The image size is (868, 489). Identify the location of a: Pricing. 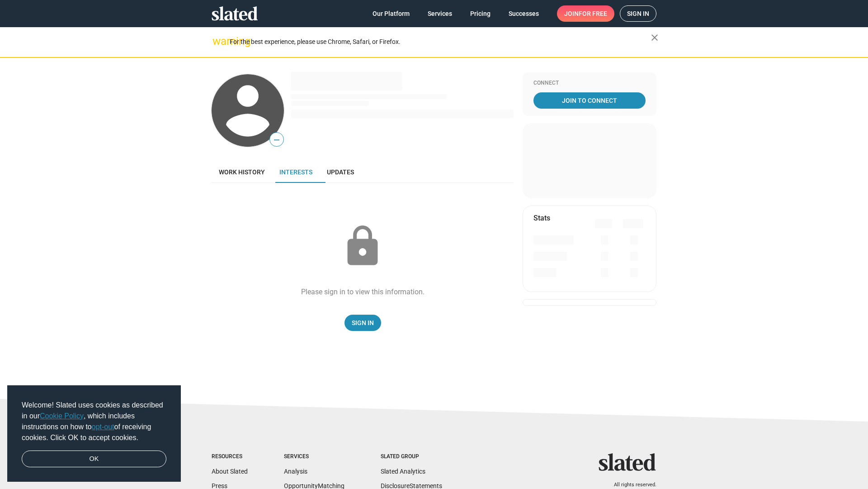
(480, 14).